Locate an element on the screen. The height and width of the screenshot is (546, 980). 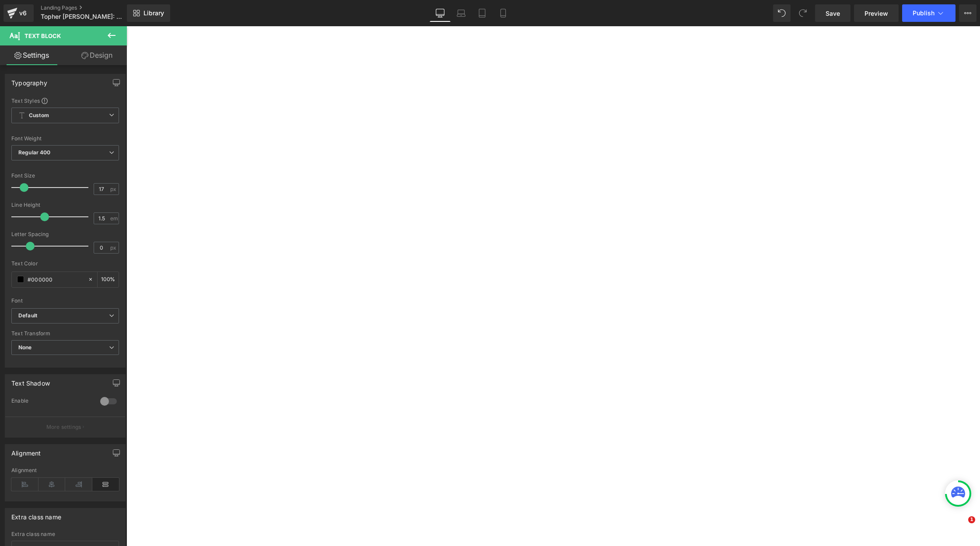
a: Mobile is located at coordinates (503, 13).